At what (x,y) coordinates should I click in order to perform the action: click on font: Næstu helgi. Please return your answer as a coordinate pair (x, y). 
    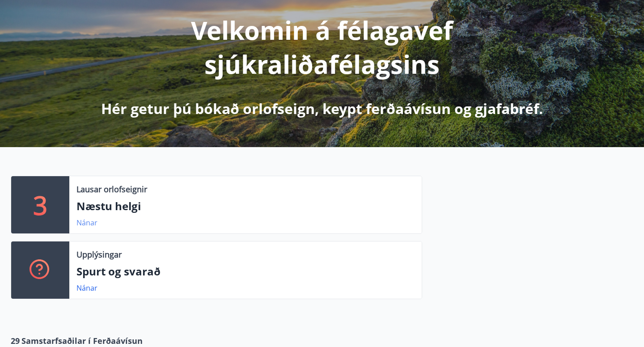
    Looking at the image, I should click on (108, 205).